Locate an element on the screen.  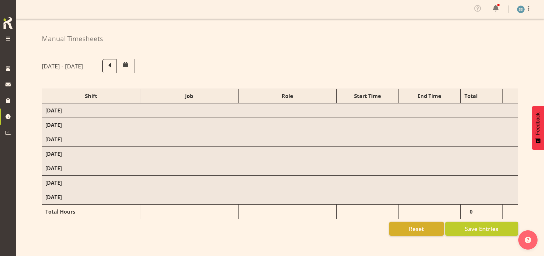
span: Save Entries is located at coordinates (481, 229).